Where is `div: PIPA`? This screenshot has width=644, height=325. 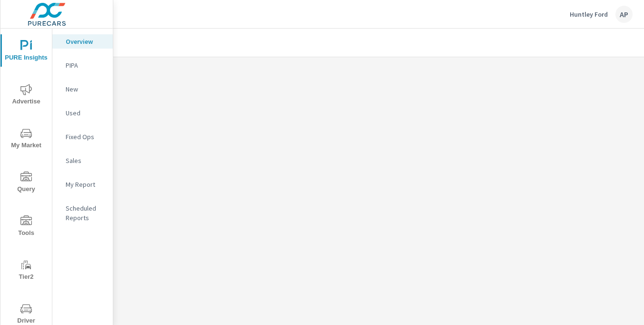
div: PIPA is located at coordinates (83, 65).